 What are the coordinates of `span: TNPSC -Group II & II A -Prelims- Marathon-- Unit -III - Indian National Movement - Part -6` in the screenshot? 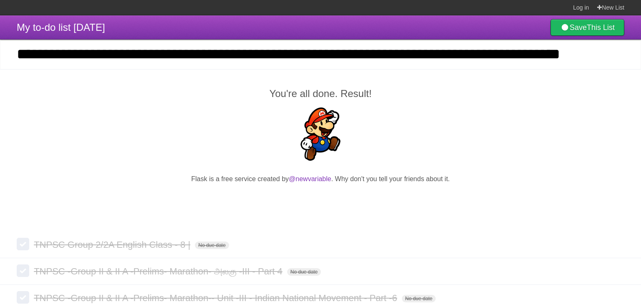 It's located at (216, 298).